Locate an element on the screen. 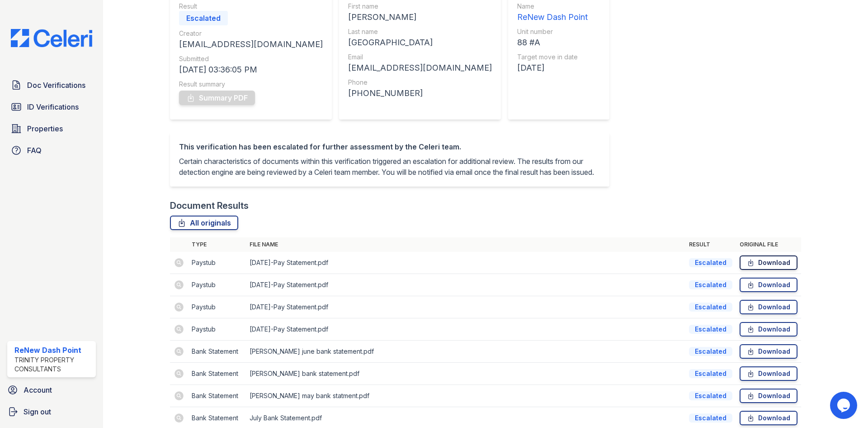  div: Last name is located at coordinates (420, 32).